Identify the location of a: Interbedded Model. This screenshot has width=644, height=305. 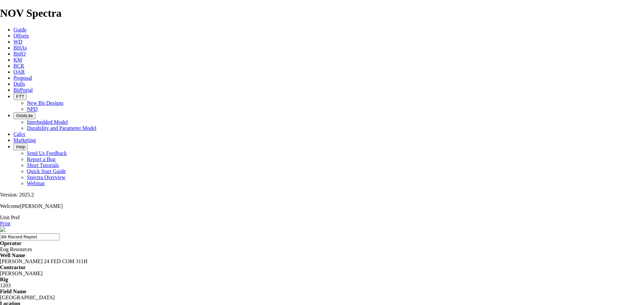
(47, 122).